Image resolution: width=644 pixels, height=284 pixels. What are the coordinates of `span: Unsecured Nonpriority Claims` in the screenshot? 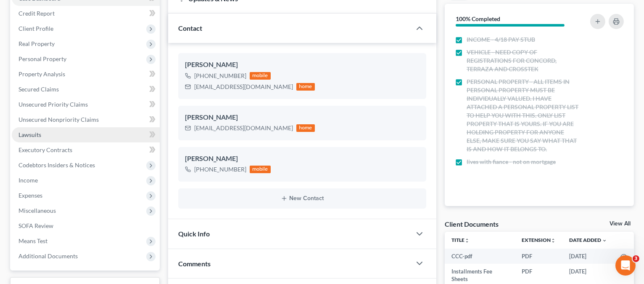 It's located at (58, 119).